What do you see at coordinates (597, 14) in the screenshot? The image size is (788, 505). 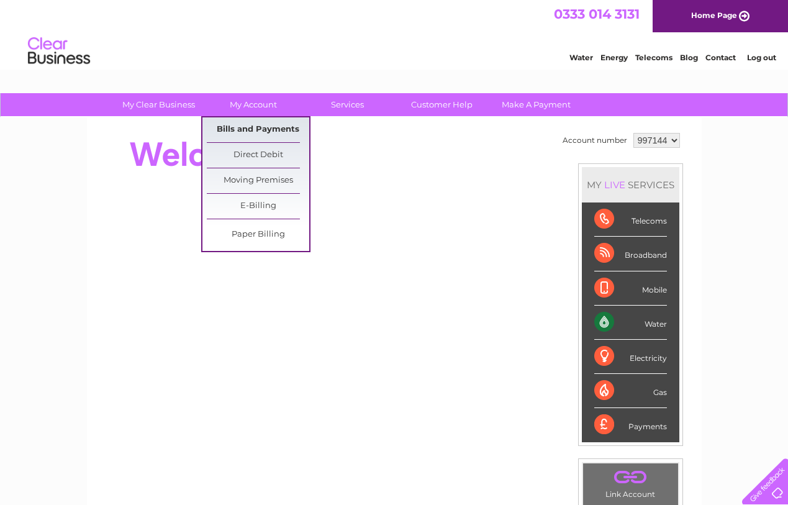 I see `span: 0333 014 3131` at bounding box center [597, 14].